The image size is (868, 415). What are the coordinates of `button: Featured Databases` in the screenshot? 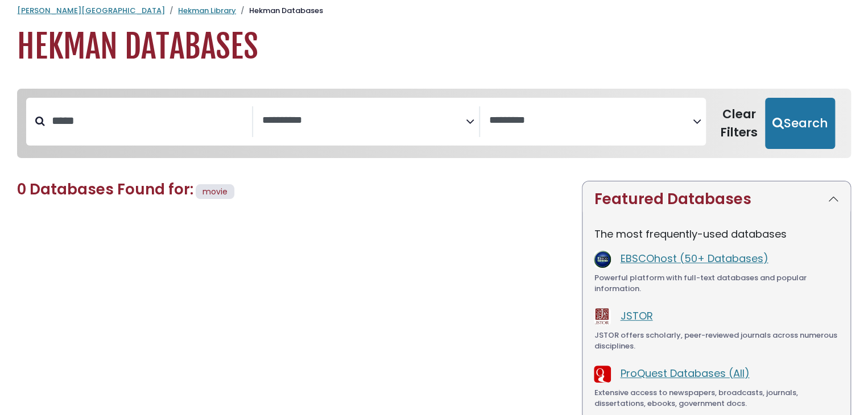 It's located at (716, 199).